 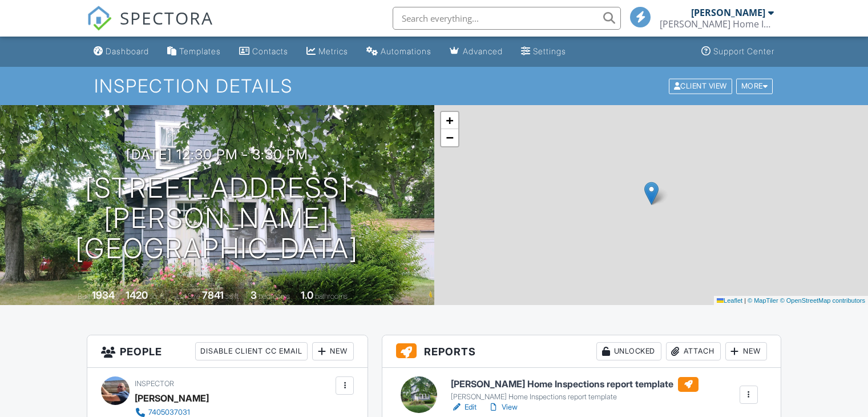 I want to click on span: bedrooms, so click(x=274, y=296).